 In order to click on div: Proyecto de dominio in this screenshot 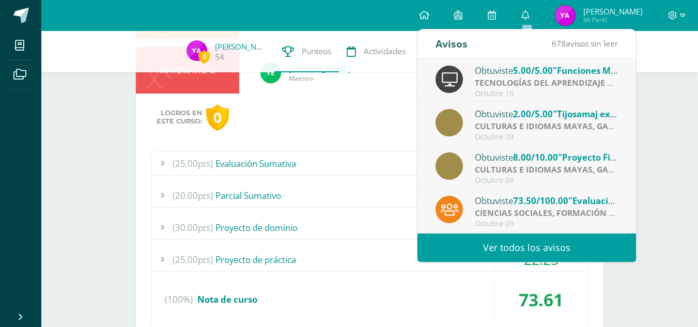, I will do `click(370, 227)`.